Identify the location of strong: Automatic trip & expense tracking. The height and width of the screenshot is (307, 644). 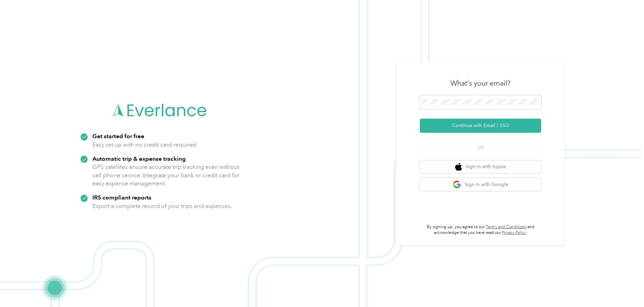
(139, 159).